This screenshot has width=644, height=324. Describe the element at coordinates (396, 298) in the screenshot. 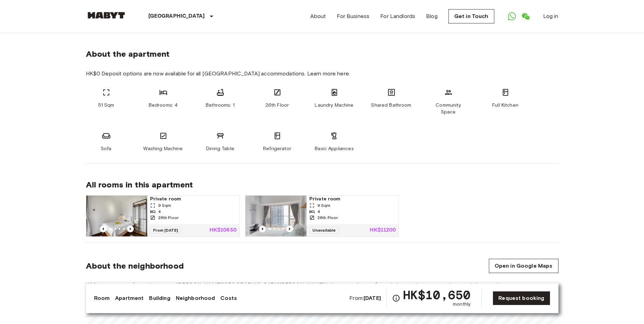

I see `svg: Check cost overview for full price breakdown. Please note that discounts apply to new joiners onl...` at that location.